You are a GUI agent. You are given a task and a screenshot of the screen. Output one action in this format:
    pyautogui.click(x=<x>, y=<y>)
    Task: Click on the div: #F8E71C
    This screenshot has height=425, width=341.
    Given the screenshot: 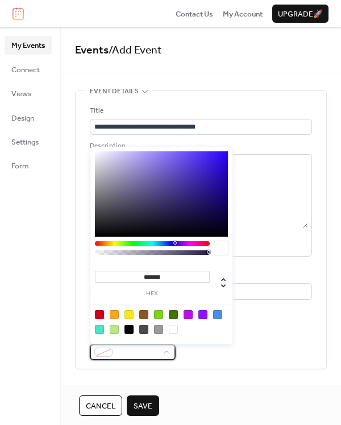 What is the action you would take?
    pyautogui.click(x=129, y=314)
    